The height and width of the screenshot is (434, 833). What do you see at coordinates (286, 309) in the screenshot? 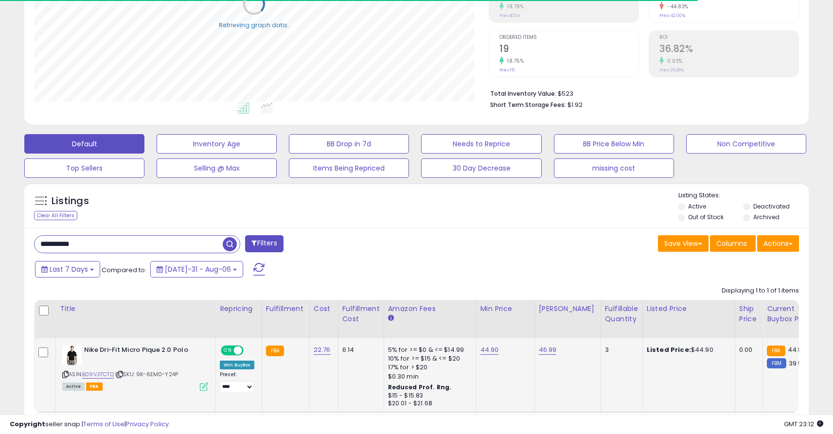
I see `div: Fulfillment` at bounding box center [286, 309].